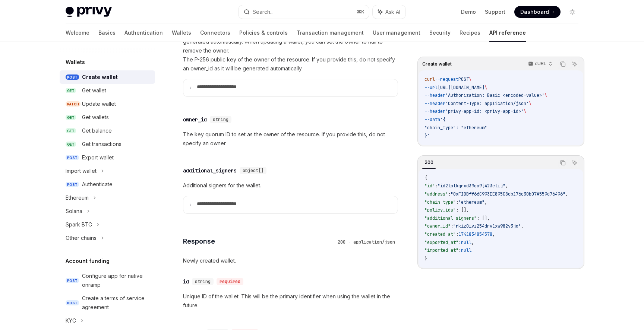  I want to click on span: "additional_signers", so click(450, 218).